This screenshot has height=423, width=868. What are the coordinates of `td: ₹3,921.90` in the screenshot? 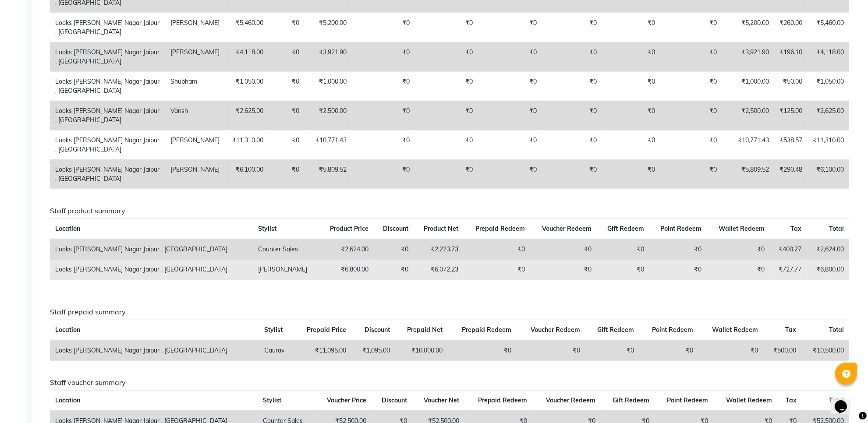 It's located at (747, 56).